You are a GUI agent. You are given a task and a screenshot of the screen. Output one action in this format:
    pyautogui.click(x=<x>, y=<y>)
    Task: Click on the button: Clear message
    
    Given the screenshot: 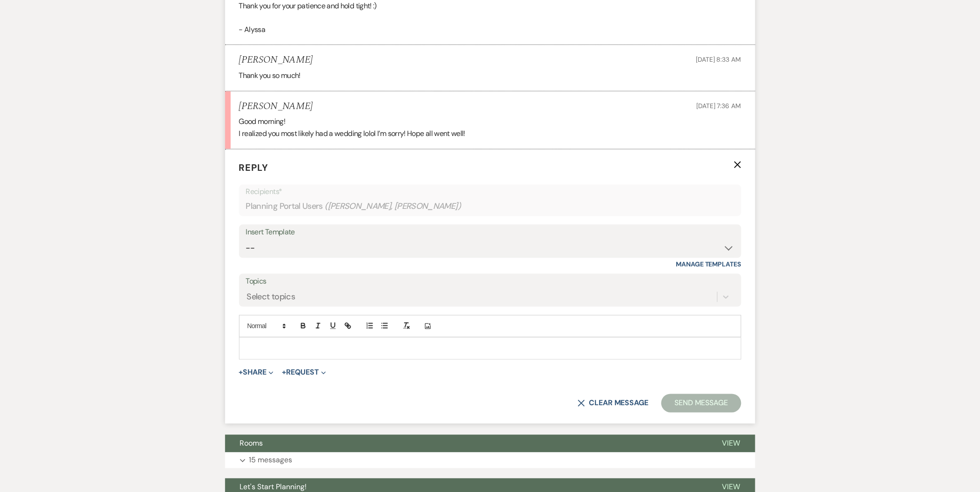 What is the action you would take?
    pyautogui.click(x=612, y=403)
    